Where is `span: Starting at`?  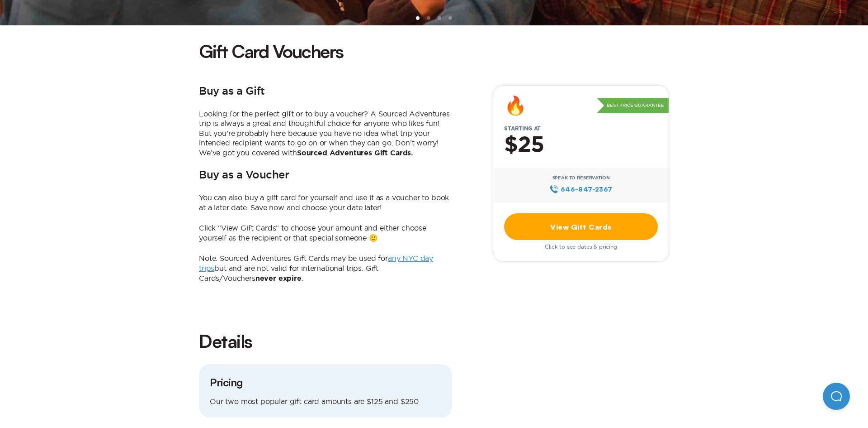
span: Starting at is located at coordinates (522, 129).